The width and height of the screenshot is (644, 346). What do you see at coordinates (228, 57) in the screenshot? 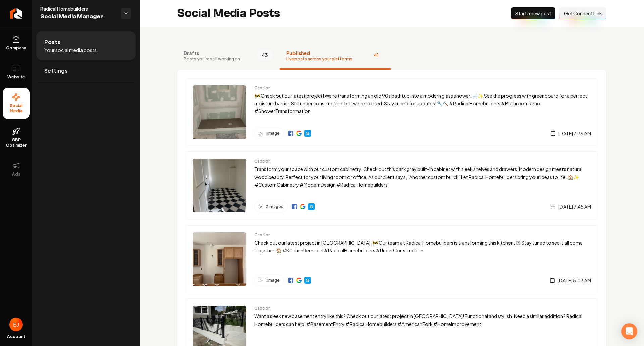
I see `button: DraftsPosts you're still working on43` at bounding box center [228, 57].